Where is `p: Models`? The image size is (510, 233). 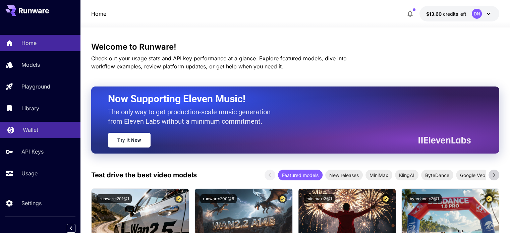
p: Models is located at coordinates (30, 65).